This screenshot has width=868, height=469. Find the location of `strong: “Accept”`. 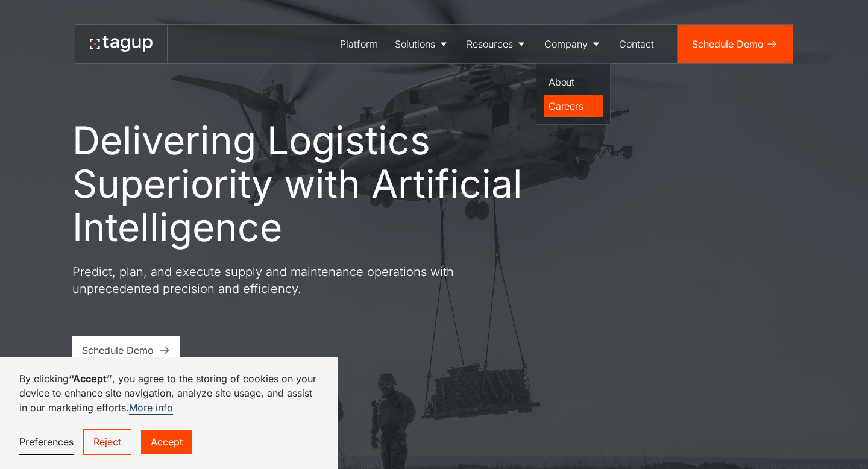

strong: “Accept” is located at coordinates (91, 378).